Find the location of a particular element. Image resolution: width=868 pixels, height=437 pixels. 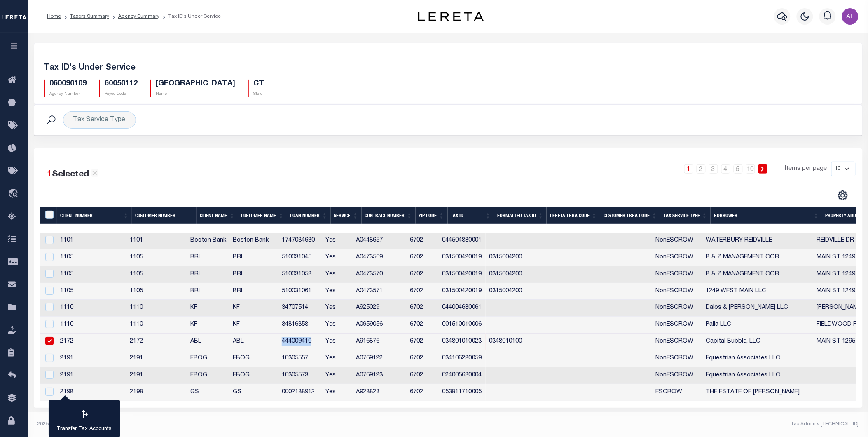

td: 044504880001 is located at coordinates (462, 241).